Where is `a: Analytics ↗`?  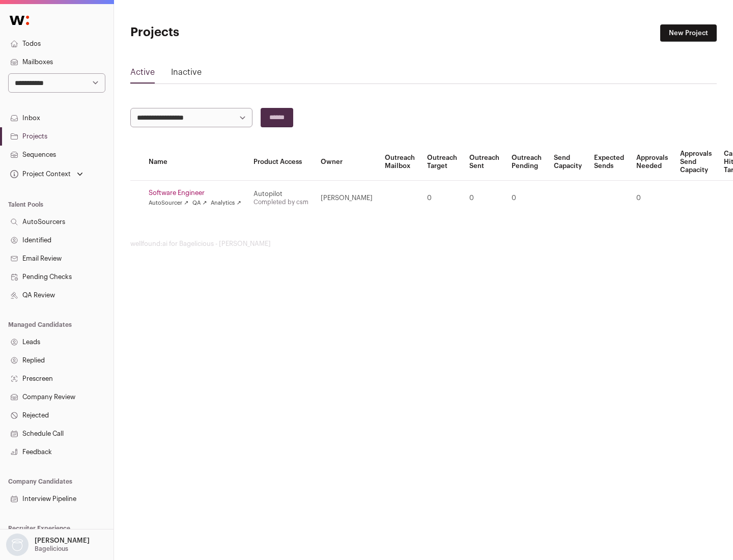 a: Analytics ↗ is located at coordinates (226, 204).